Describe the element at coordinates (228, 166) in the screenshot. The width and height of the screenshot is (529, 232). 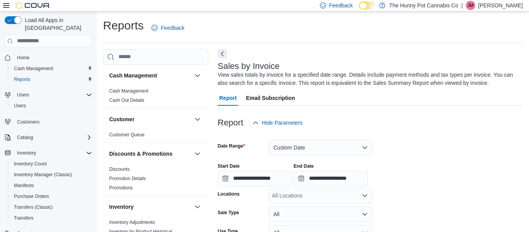
I see `label: Start Date` at that location.